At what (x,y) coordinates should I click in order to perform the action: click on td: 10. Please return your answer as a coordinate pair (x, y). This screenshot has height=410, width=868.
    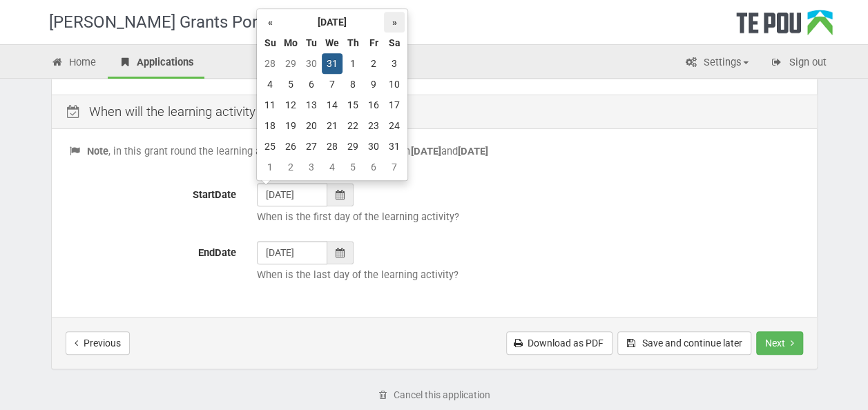
    Looking at the image, I should click on (394, 84).